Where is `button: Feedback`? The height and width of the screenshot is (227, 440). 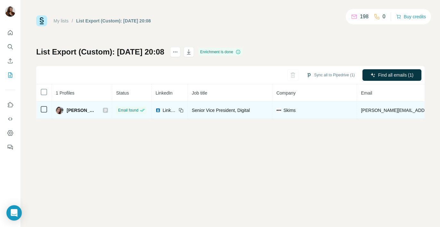 button: Feedback is located at coordinates (10, 147).